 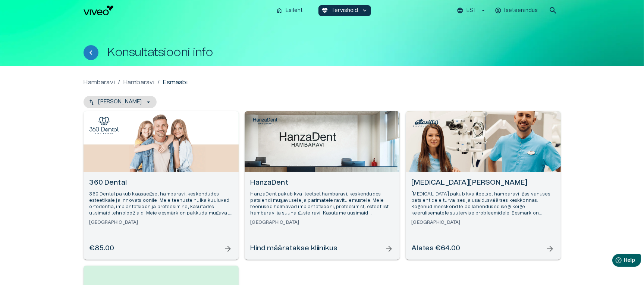 I want to click on h6: €85.00, so click(x=102, y=249).